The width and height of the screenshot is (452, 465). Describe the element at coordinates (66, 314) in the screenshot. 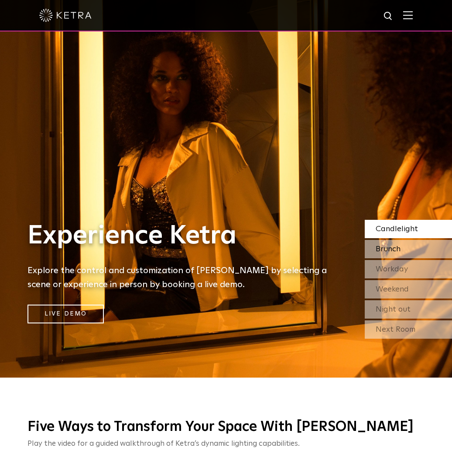

I see `a: Live Demo` at that location.